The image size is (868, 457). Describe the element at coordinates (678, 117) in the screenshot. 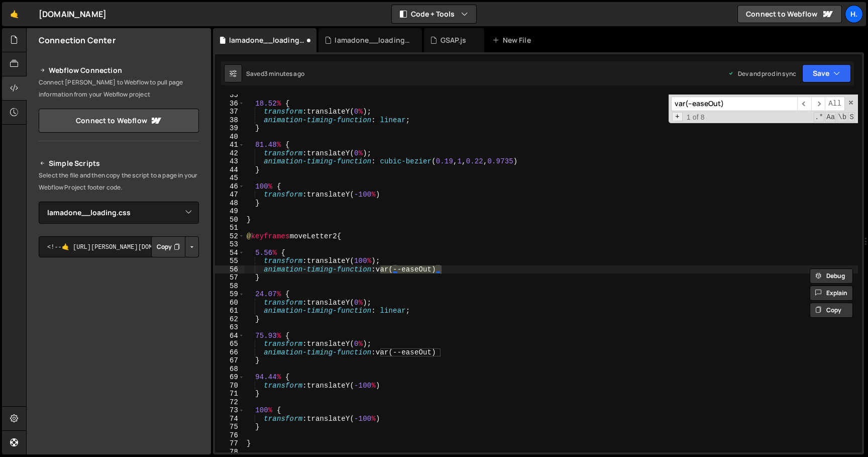

I see `span: Toggle Replace mode` at that location.